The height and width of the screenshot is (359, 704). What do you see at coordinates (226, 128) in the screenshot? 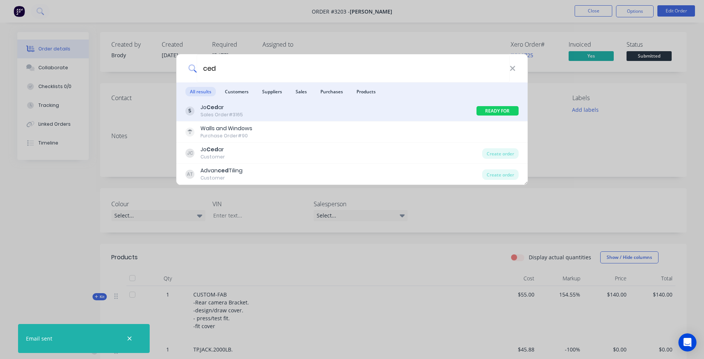
I see `div: Walls and Windows` at bounding box center [226, 128].